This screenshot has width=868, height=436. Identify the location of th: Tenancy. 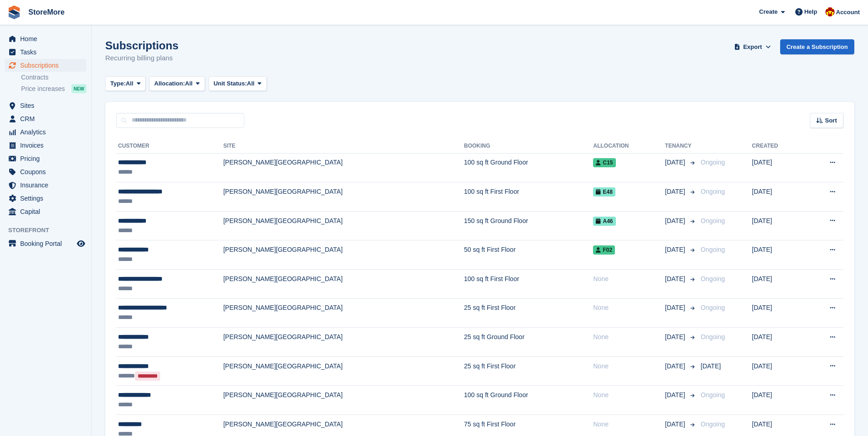
(681, 147).